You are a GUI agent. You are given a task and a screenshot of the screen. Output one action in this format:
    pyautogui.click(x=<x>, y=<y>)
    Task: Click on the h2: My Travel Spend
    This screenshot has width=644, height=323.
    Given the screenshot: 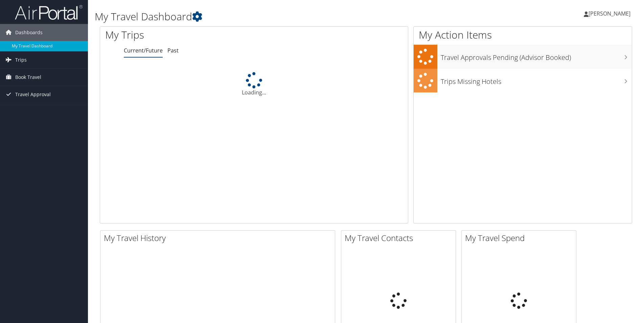 What is the action you would take?
    pyautogui.click(x=520, y=238)
    